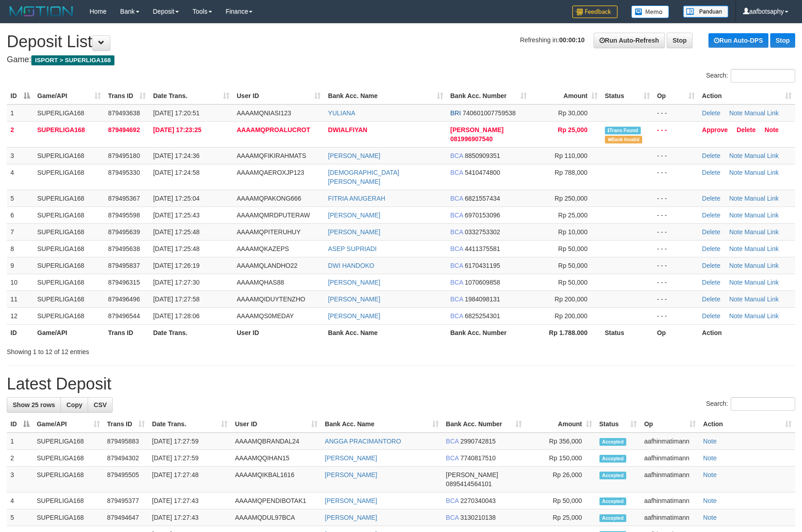 The image size is (802, 532). What do you see at coordinates (20, 248) in the screenshot?
I see `td: 8` at bounding box center [20, 248].